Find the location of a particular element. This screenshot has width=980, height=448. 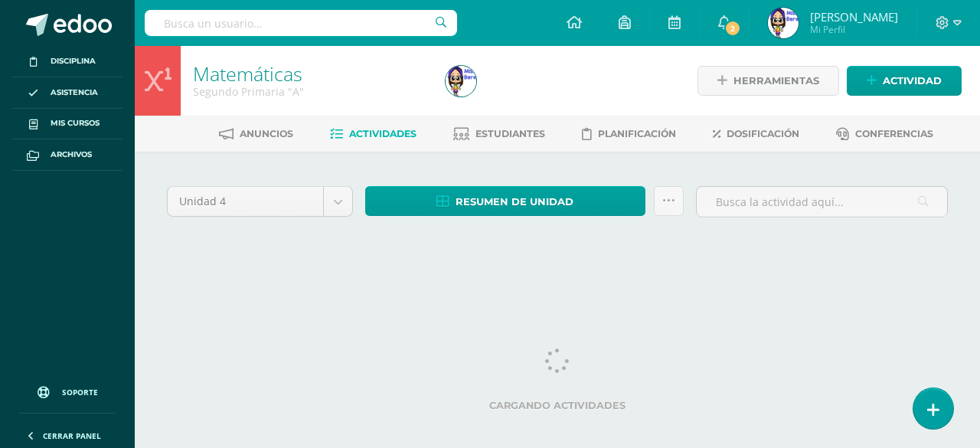

a: Actividad is located at coordinates (904, 80).